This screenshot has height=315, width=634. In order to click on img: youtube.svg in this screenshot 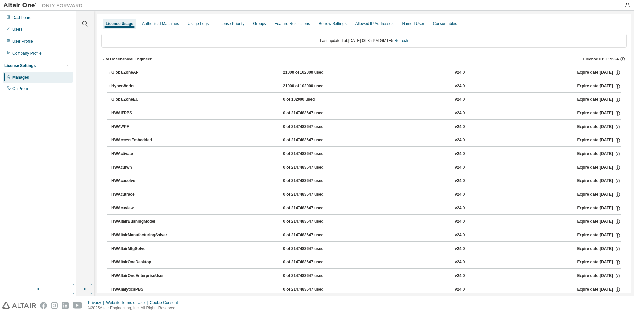, I will do `click(77, 305)`.